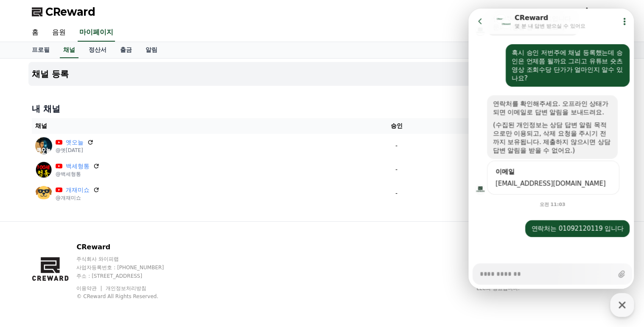 The image size is (644, 327). I want to click on th: 상태, so click(525, 126).